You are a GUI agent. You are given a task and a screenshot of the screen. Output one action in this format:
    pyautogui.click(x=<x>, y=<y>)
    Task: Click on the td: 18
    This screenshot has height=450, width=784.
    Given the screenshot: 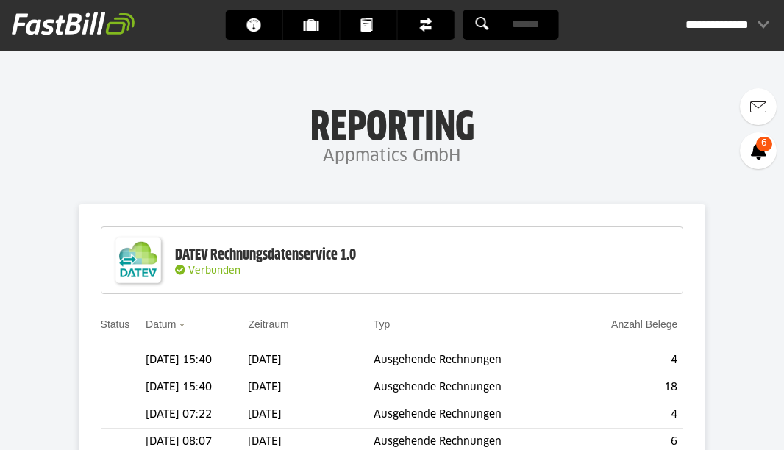 What is the action you would take?
    pyautogui.click(x=628, y=388)
    